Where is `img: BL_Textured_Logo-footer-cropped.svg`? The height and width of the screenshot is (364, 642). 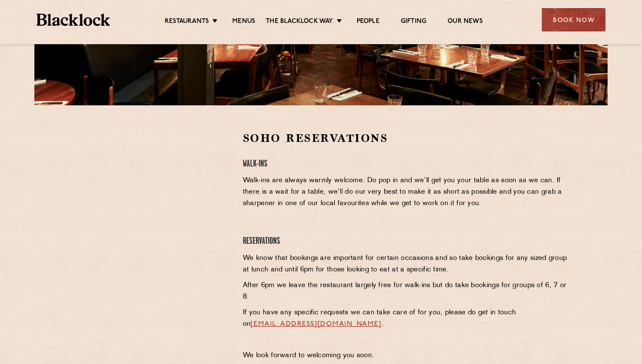
img: BL_Textured_Logo-footer-cropped.svg is located at coordinates (73, 20).